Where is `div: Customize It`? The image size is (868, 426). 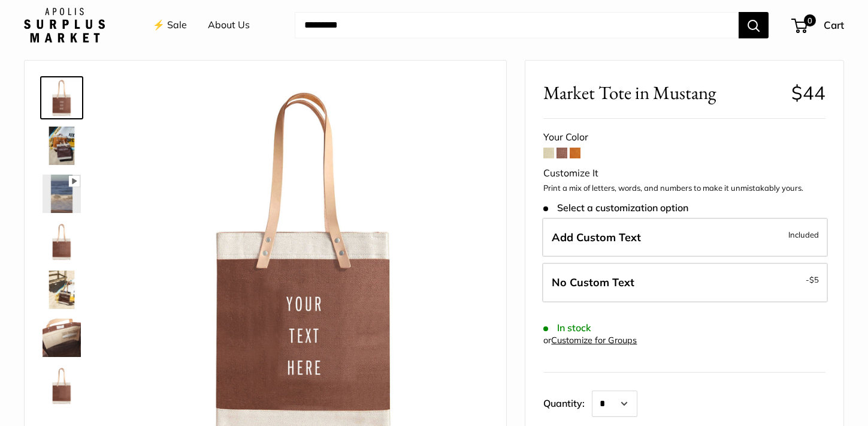 div: Customize It is located at coordinates (684, 173).